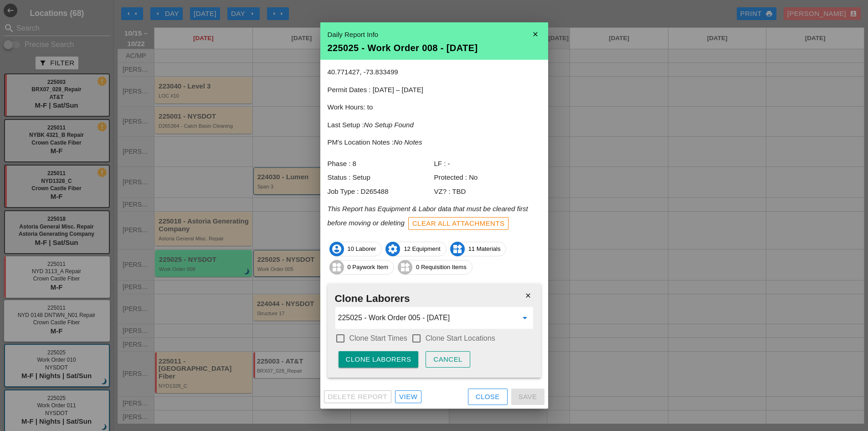 The height and width of the screenshot is (431, 868). Describe the element at coordinates (378, 338) in the screenshot. I see `label: Clone Start Times` at that location.